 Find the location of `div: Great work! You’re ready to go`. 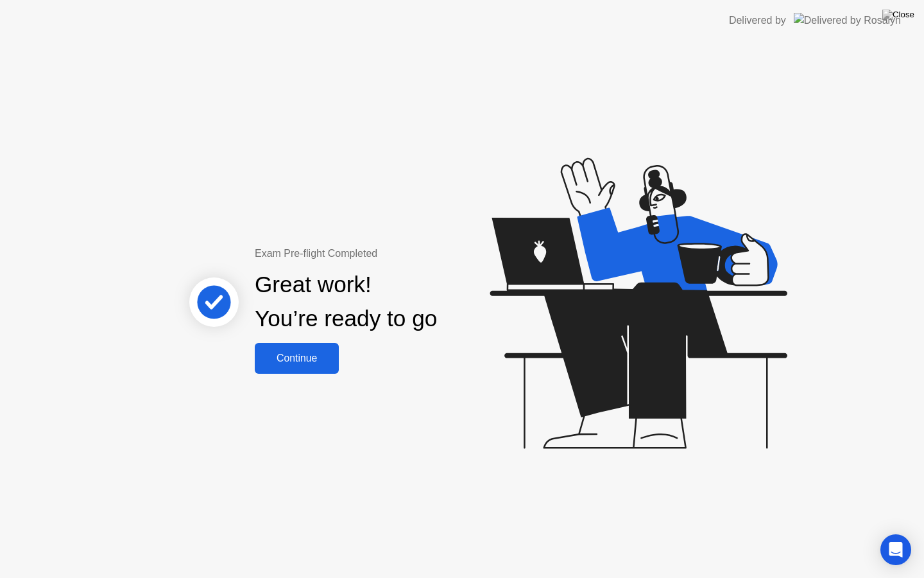

div: Great work! You’re ready to go is located at coordinates (346, 301).